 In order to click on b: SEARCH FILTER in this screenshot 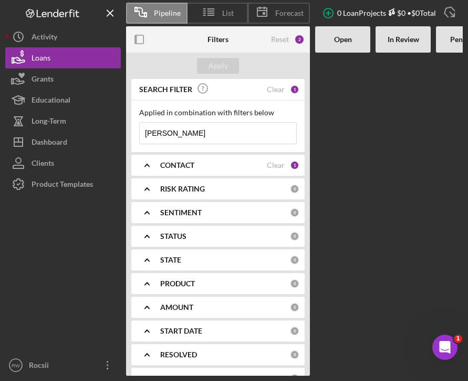, I will do `click(166, 89)`.